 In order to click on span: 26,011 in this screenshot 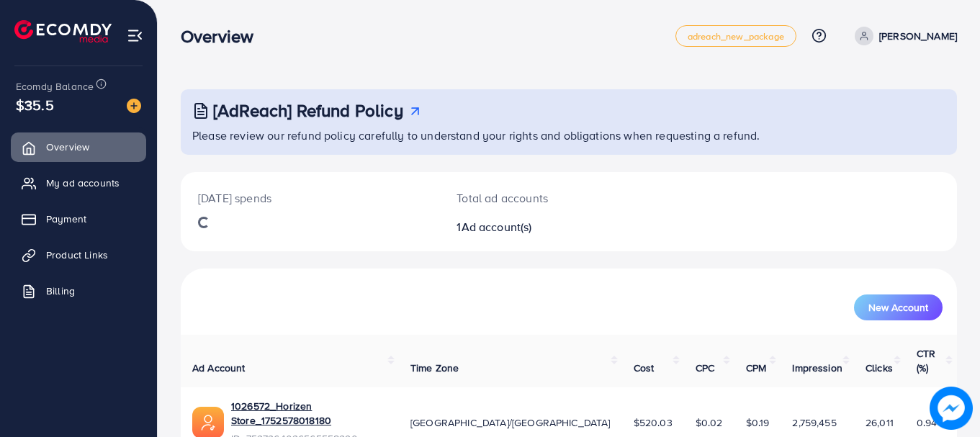, I will do `click(879, 423)`.